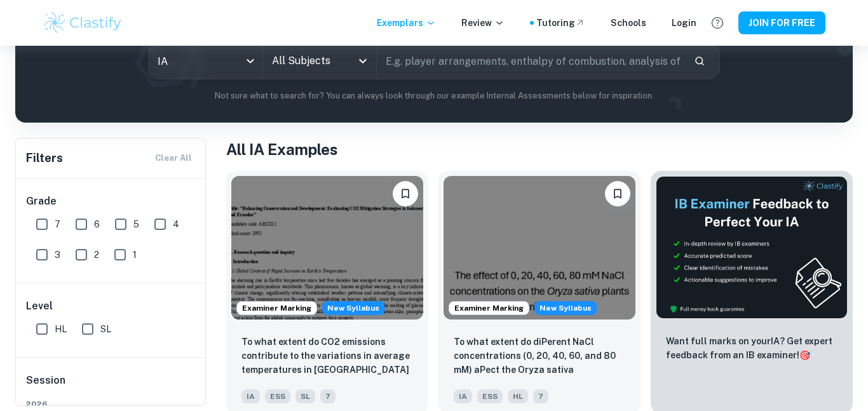 The image size is (868, 411). What do you see at coordinates (700, 61) in the screenshot?
I see `button: Search` at bounding box center [700, 61].